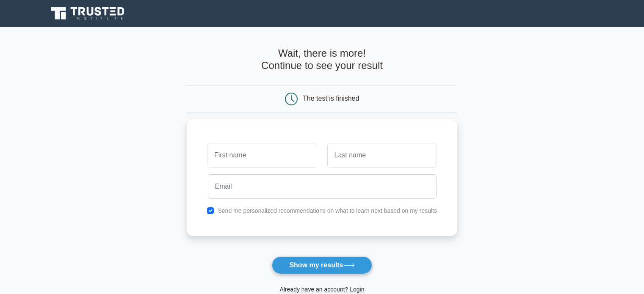  What do you see at coordinates (322, 289) in the screenshot?
I see `a: Already have an account? Login` at bounding box center [322, 289].